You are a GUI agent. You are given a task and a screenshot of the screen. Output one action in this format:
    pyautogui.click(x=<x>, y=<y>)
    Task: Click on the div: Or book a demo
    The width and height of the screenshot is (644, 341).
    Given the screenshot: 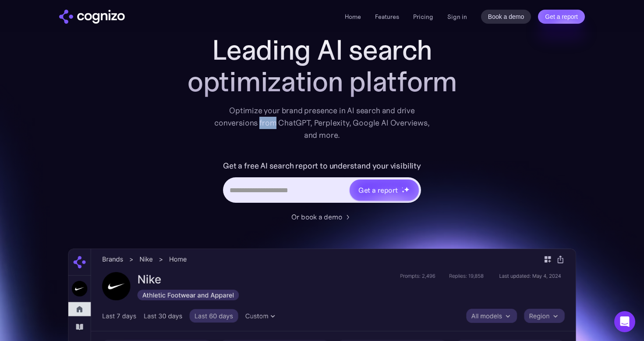 What is the action you would take?
    pyautogui.click(x=316, y=217)
    